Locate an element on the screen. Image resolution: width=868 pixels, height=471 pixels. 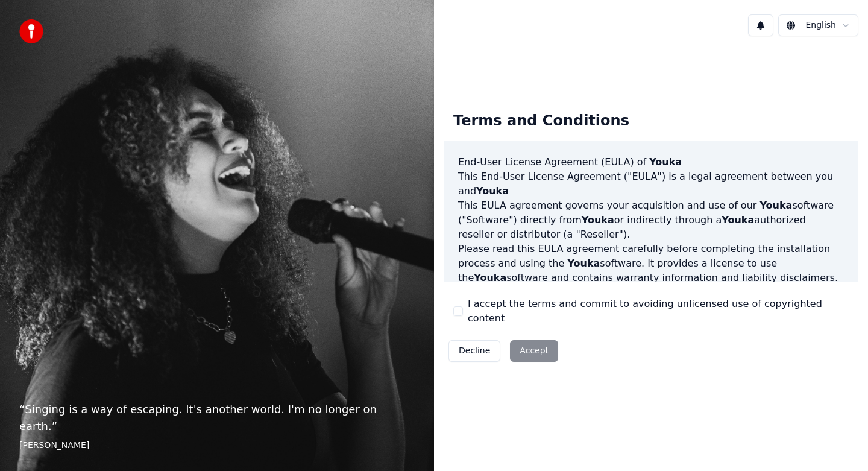
p: This EULA agreement governs your acquisition and use of our software ("Software") directly from o... is located at coordinates (651, 220).